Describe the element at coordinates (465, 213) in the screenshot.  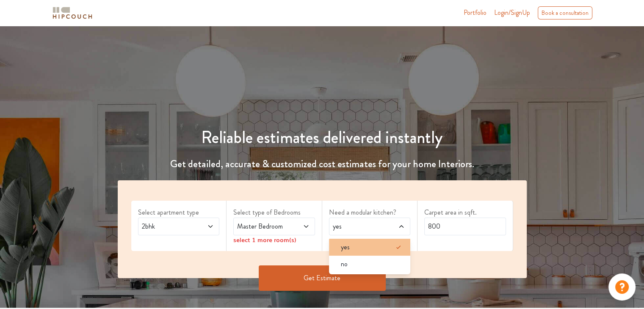
I see `label: Carpet area in sqft.` at that location.